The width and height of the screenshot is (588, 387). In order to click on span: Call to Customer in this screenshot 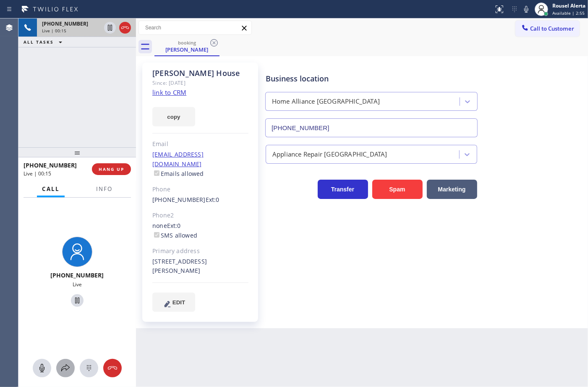, I will do `click(552, 29)`.